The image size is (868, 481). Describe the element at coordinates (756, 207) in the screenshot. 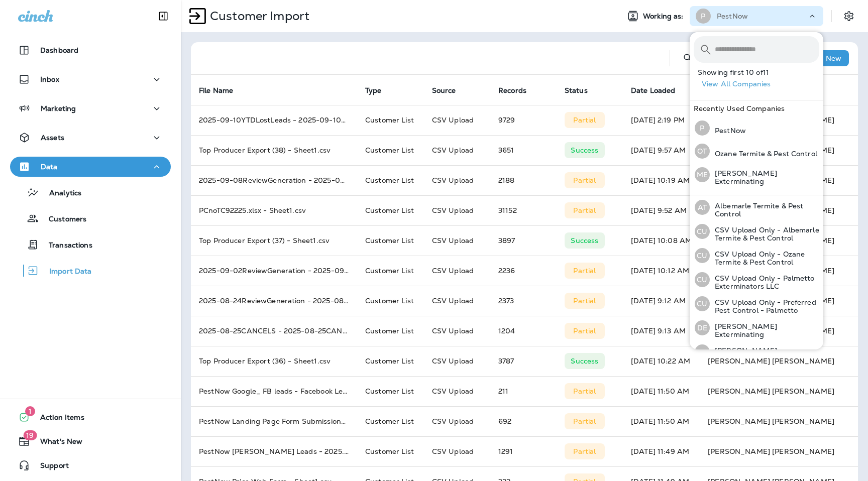

I see `button: ATAlbemarle Termite & Pest Control` at that location.